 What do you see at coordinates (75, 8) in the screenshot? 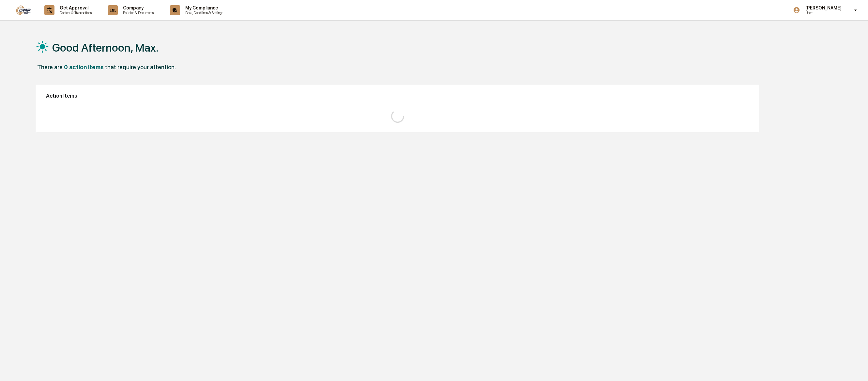
I see `p: Get Approval` at bounding box center [75, 8].